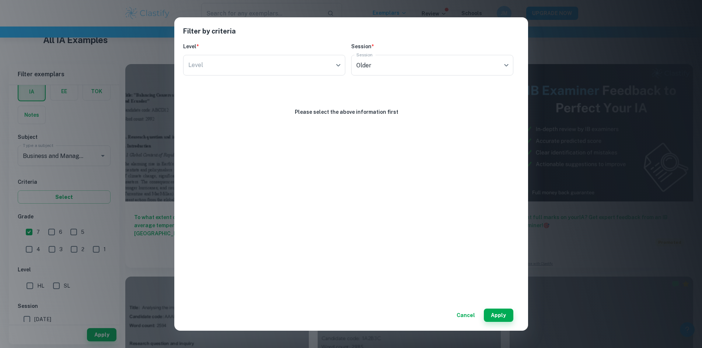 The height and width of the screenshot is (348, 702). What do you see at coordinates (498, 315) in the screenshot?
I see `button: Apply` at bounding box center [498, 315].